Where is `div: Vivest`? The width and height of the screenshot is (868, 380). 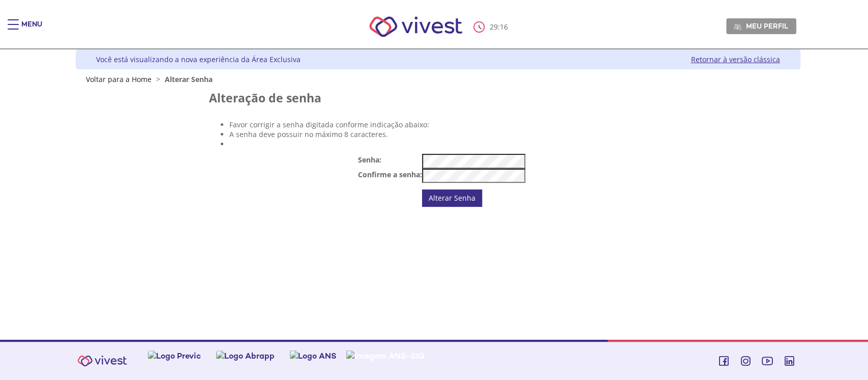 div: Vivest is located at coordinates (434, 195).